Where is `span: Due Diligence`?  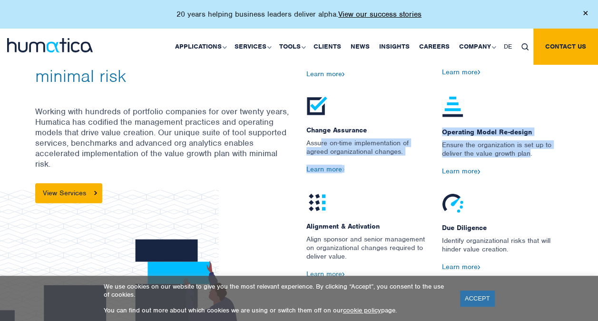 span: Due Diligence is located at coordinates (503, 225).